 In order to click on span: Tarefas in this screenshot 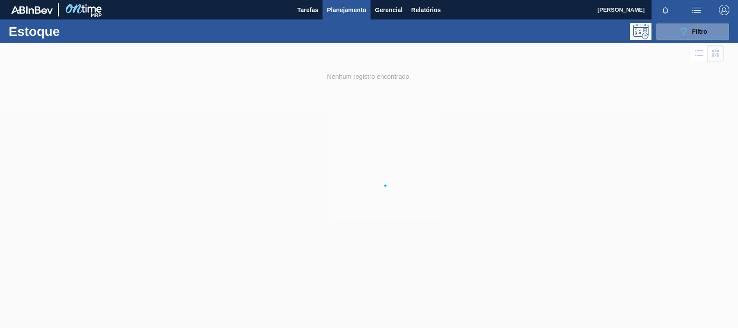, I will do `click(307, 10)`.